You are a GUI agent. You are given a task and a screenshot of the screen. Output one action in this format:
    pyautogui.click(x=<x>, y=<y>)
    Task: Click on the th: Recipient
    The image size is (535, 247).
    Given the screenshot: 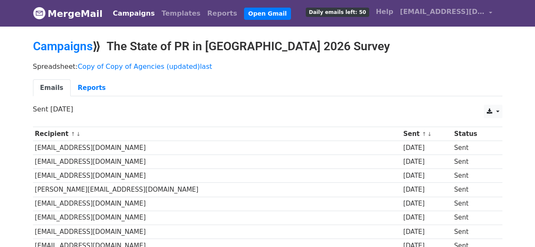 What is the action you would take?
    pyautogui.click(x=217, y=134)
    